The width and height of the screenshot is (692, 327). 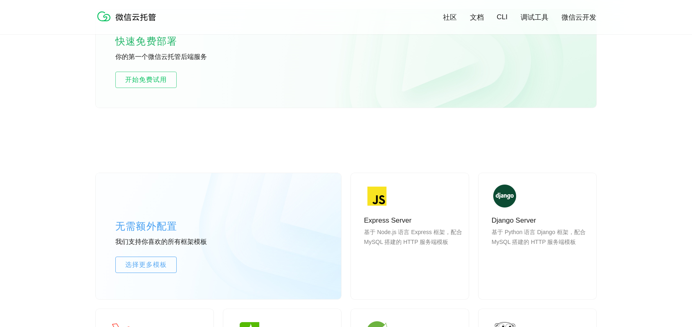 What do you see at coordinates (540, 246) in the screenshot?
I see `p: 基于 Python 语言 Django 框架，配合 MySQL 搭建的 HTTP 服务端模板` at bounding box center [540, 246].